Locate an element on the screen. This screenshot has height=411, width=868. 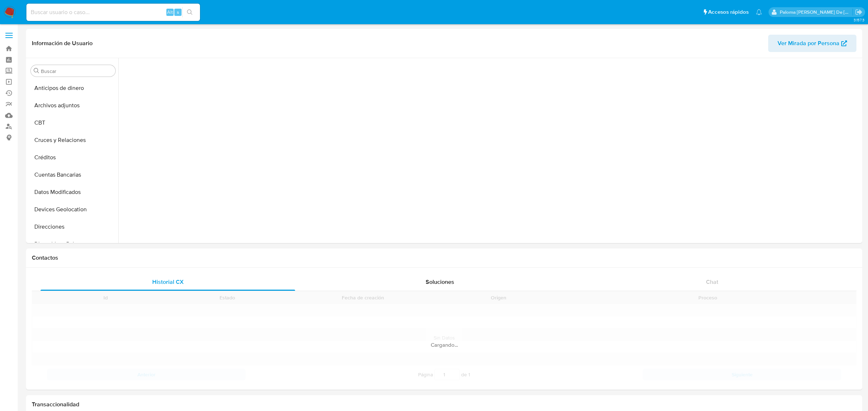
span: Chat is located at coordinates (713, 282).